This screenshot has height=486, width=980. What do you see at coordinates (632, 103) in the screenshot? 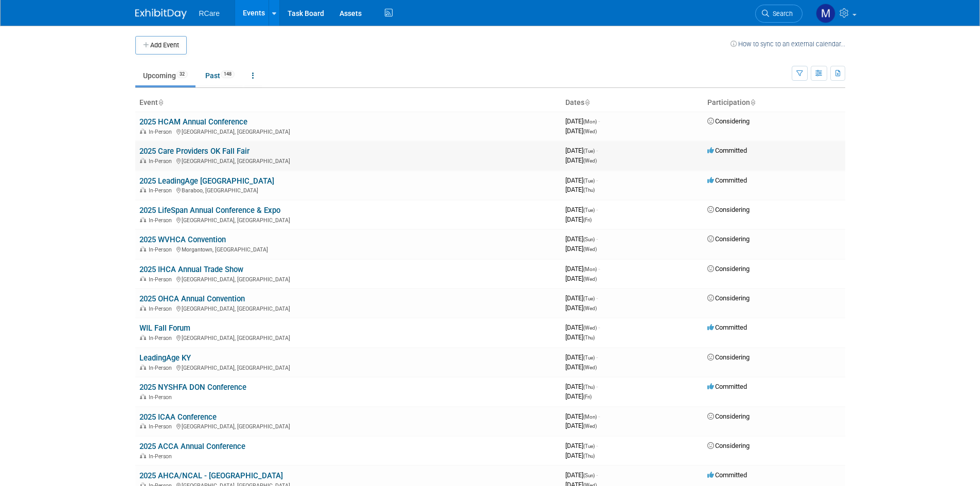
I see `th: Dates` at bounding box center [632, 103].